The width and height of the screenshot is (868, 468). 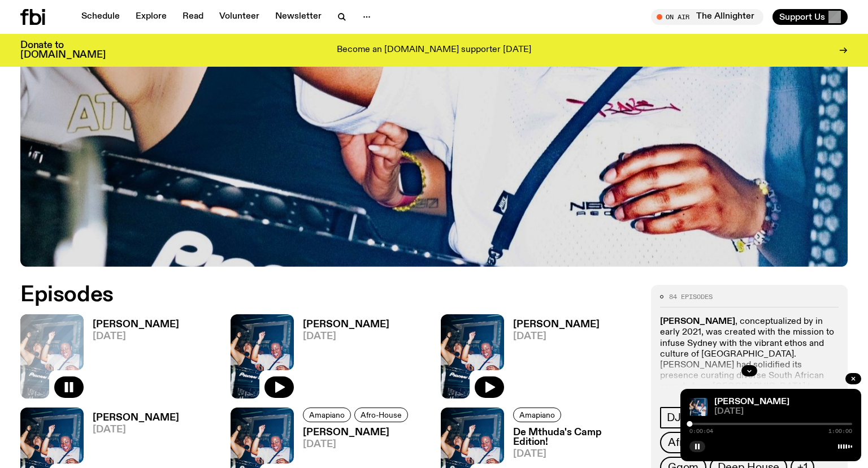 What do you see at coordinates (294, 295) in the screenshot?
I see `h2: Episodes` at bounding box center [294, 295].